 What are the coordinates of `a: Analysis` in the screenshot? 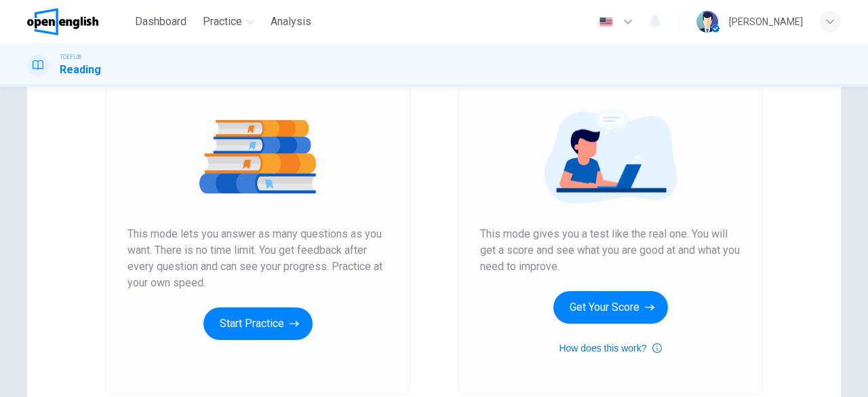 It's located at (291, 22).